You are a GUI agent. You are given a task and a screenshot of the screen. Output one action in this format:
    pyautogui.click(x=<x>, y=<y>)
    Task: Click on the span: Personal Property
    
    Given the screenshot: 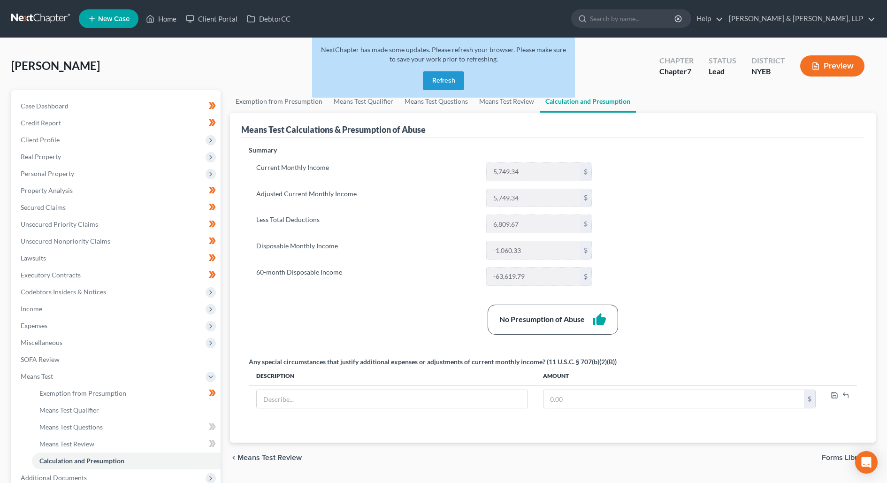 What is the action you would take?
    pyautogui.click(x=47, y=173)
    